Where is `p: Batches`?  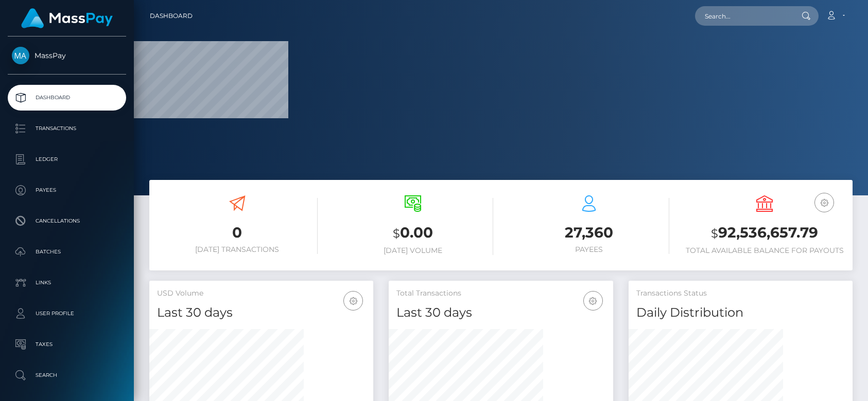 p: Batches is located at coordinates (67, 252).